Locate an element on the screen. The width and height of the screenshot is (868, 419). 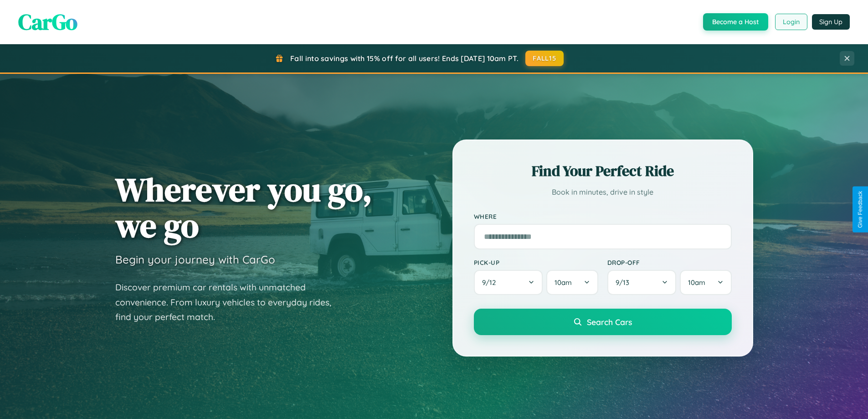
label: Pick-up is located at coordinates (536, 262).